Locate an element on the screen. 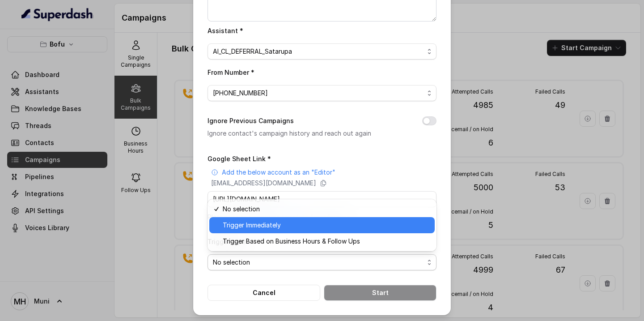 The image size is (644, 321). button: No selection is located at coordinates (322, 262).